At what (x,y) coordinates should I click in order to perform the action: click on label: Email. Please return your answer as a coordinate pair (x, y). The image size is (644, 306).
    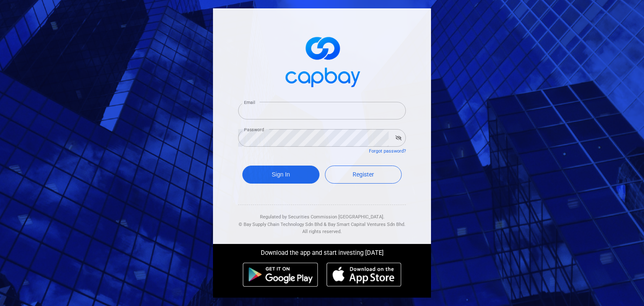
    Looking at the image, I should click on (250, 102).